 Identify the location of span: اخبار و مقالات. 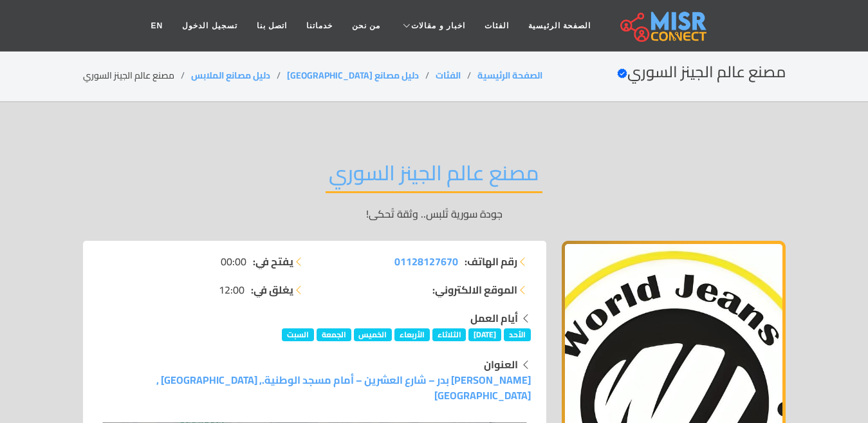
(438, 26).